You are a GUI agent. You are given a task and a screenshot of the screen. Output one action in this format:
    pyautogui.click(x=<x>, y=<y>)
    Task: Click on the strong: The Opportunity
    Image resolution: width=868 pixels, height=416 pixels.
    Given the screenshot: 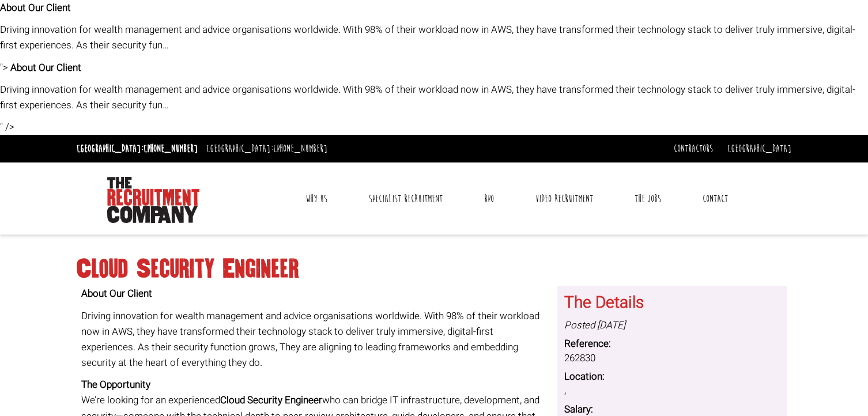 What is the action you would take?
    pyautogui.click(x=116, y=384)
    